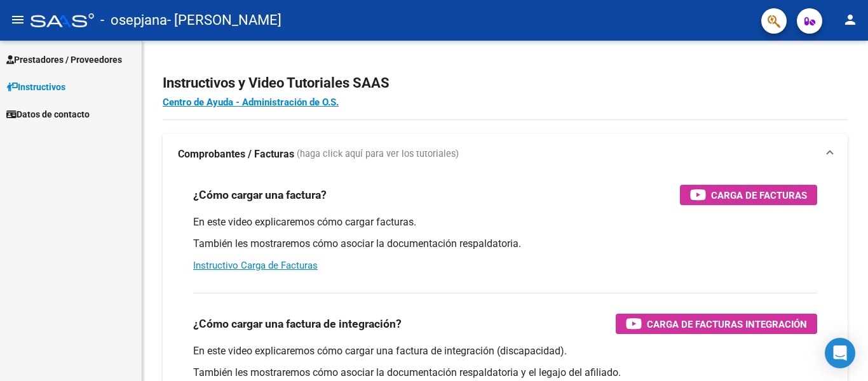  Describe the element at coordinates (505, 83) in the screenshot. I see `h2: Instructivos y Video Tutoriales SAAS` at that location.